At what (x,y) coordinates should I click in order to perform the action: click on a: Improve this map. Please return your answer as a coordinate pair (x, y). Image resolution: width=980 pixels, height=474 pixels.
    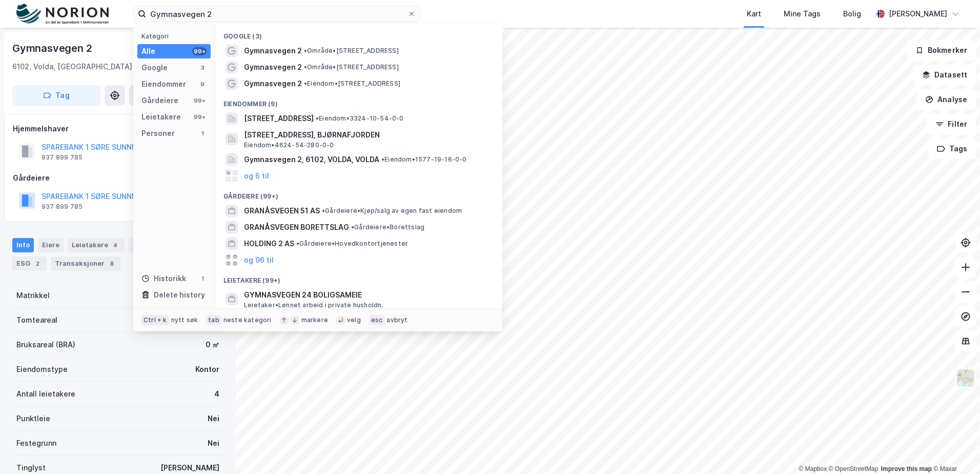
    Looking at the image, I should click on (906, 469).